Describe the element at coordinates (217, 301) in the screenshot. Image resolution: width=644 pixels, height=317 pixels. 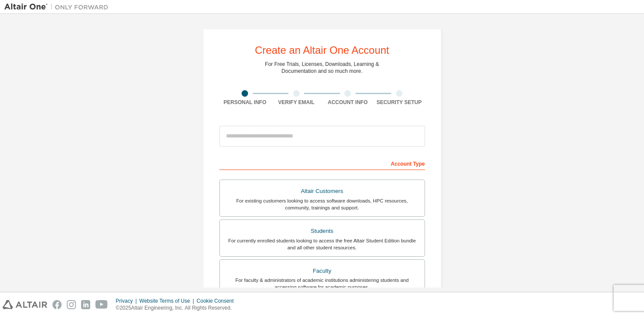
I see `div: Cookie Consent` at that location.